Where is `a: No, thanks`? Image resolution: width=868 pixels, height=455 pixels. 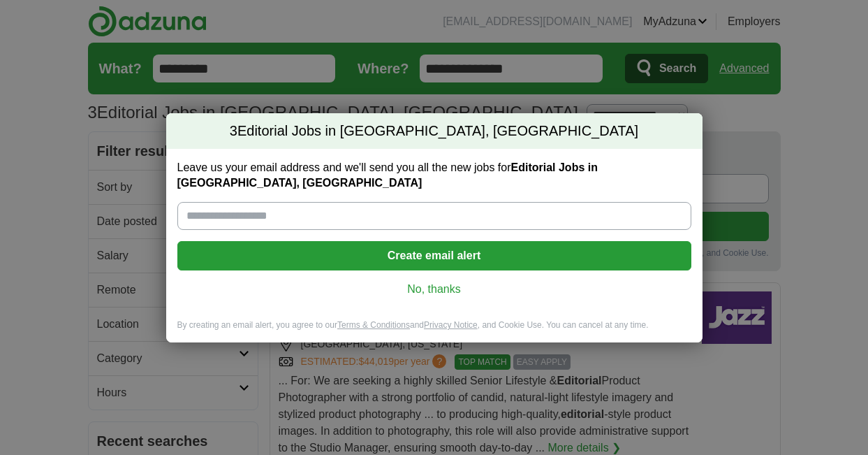
a: No, thanks is located at coordinates (435, 289).